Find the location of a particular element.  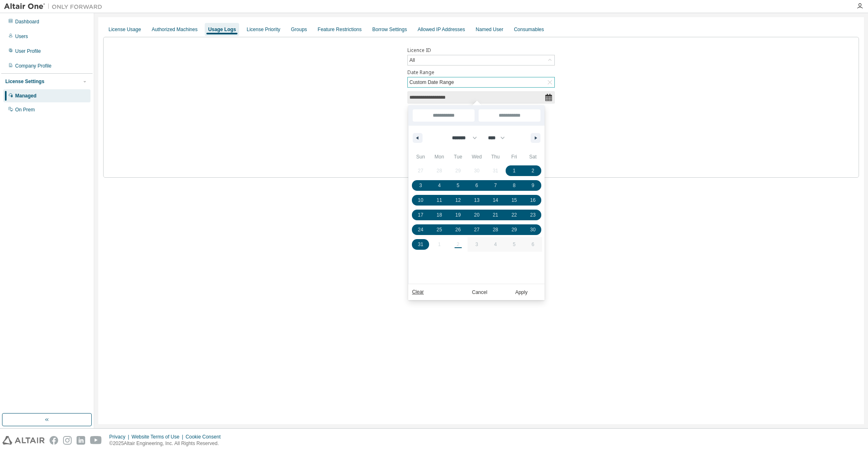

span: Sun is located at coordinates (421, 157).